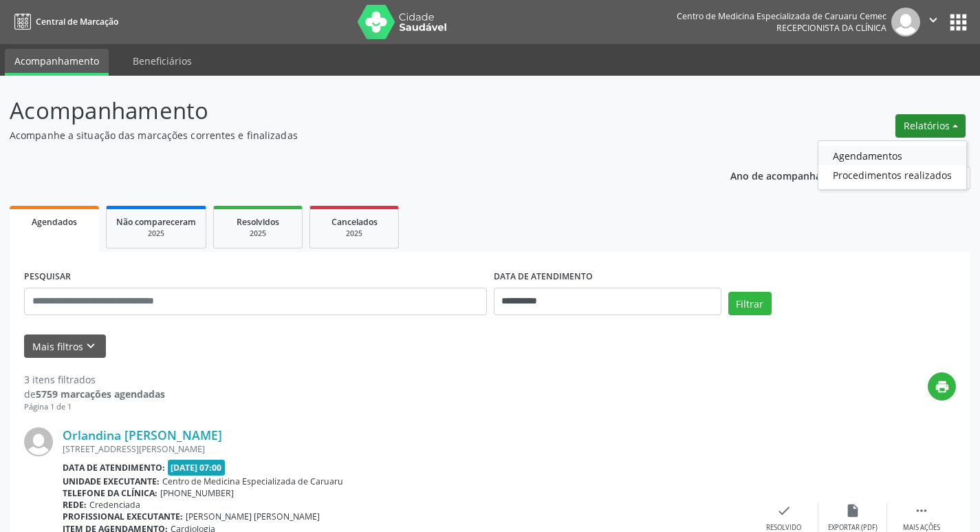  I want to click on b: Telefone da clínica:, so click(110, 493).